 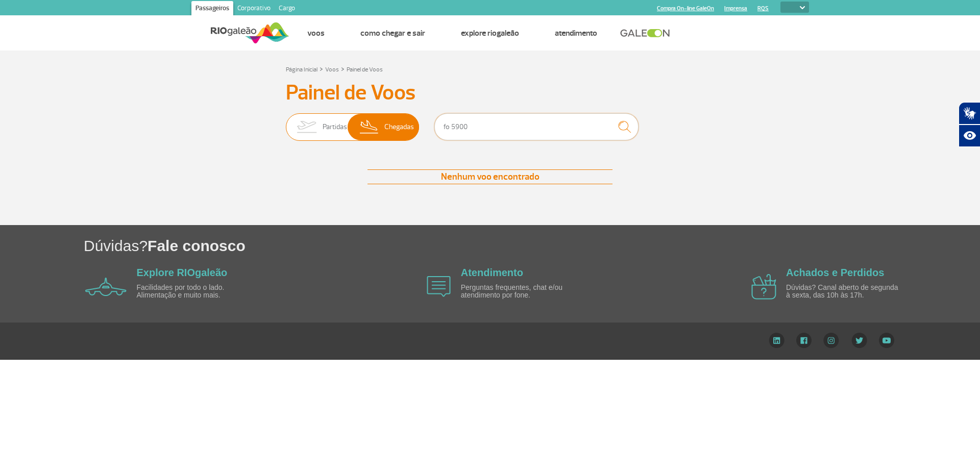 I want to click on p: Perguntas frequentes, chat e/ou atendimento por fone., so click(x=520, y=291).